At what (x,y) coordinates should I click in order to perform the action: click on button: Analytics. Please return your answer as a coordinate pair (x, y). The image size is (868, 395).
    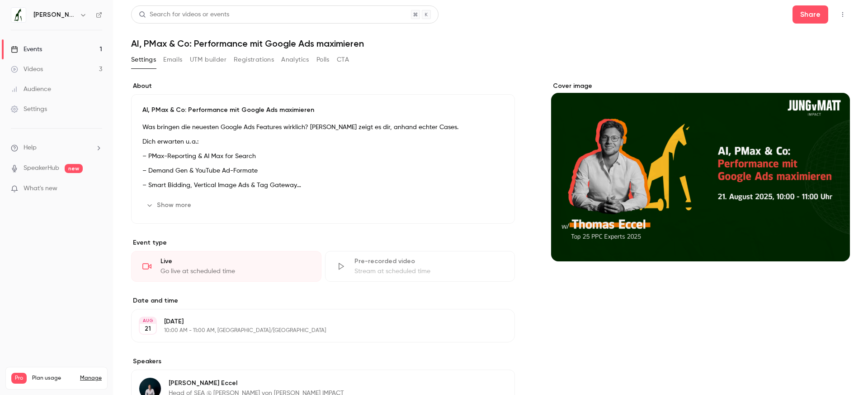
    Looking at the image, I should click on (295, 60).